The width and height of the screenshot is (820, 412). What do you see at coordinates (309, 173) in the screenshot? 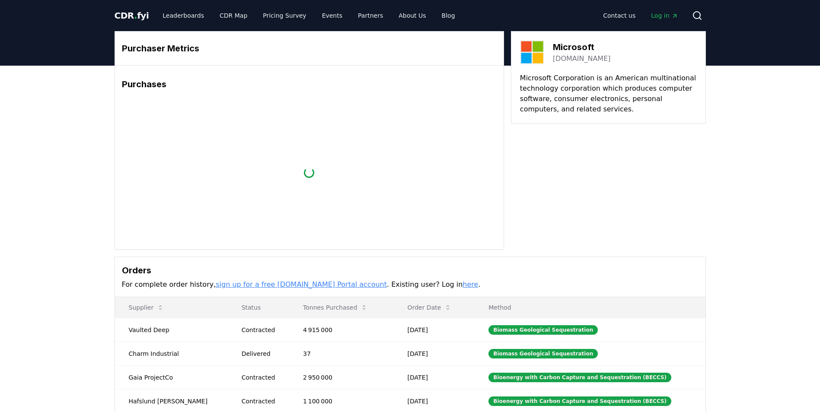
I see `div: loading` at bounding box center [309, 173].